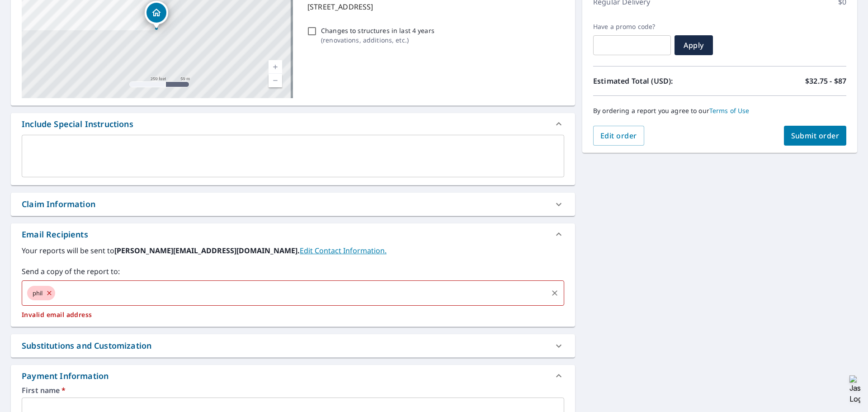 Image resolution: width=868 pixels, height=412 pixels. Describe the element at coordinates (694, 45) in the screenshot. I see `button: Apply` at that location.